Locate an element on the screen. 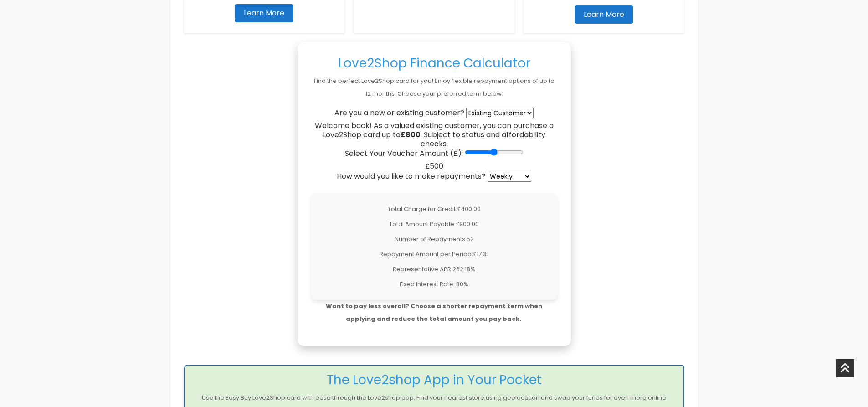 The width and height of the screenshot is (868, 407). span: £17.31 is located at coordinates (481, 254).